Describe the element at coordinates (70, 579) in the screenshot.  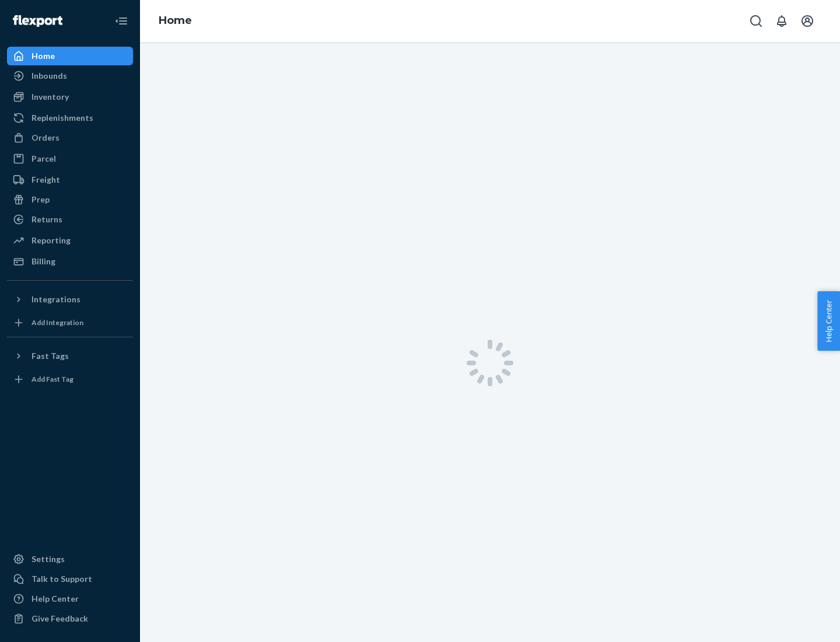
I see `a: Talk to Support` at that location.